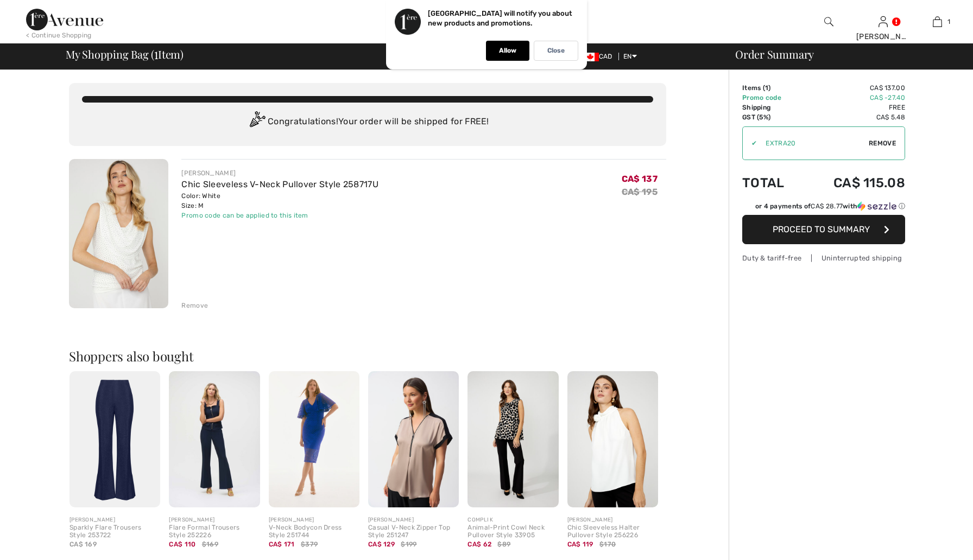  I want to click on div: Animal-Print Cowl Neck Pullover Style 33905, so click(512, 532).